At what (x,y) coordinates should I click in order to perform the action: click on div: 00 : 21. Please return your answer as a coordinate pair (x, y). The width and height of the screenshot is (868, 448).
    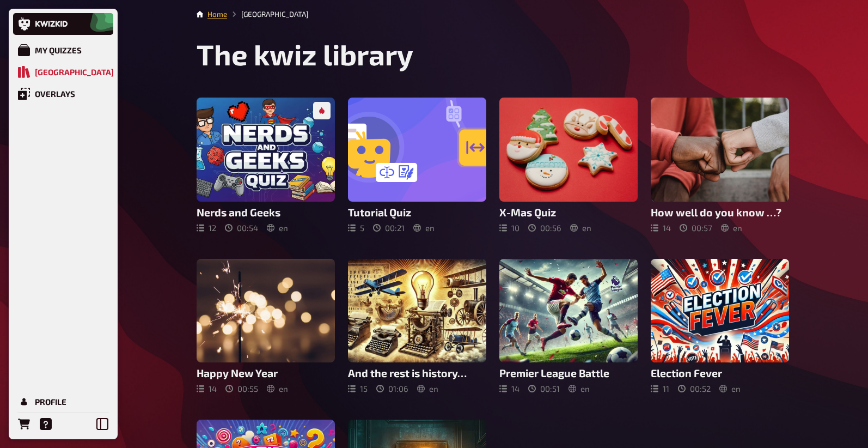
    Looking at the image, I should click on (388, 228).